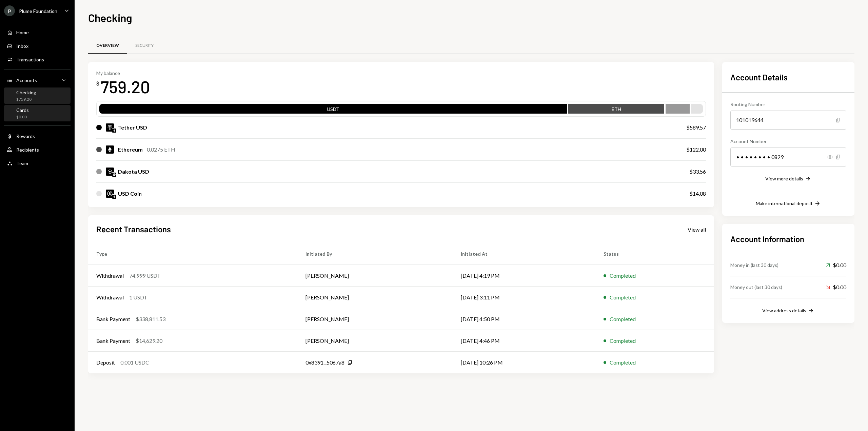 The width and height of the screenshot is (868, 431). I want to click on div: • • • • • • • • 0829, so click(789, 157).